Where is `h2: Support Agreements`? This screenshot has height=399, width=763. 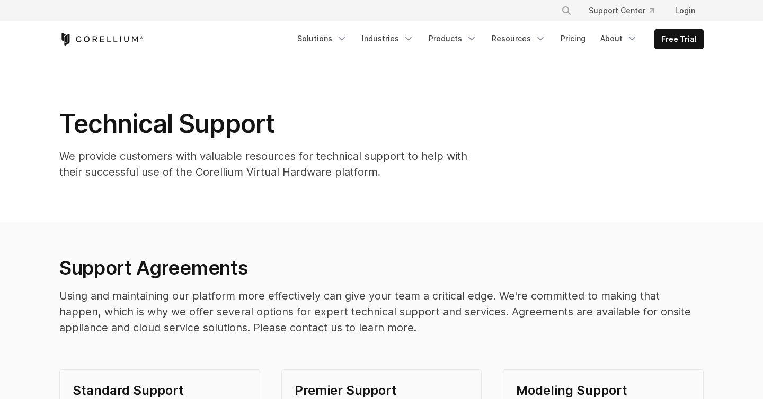
h2: Support Agreements is located at coordinates (381, 268).